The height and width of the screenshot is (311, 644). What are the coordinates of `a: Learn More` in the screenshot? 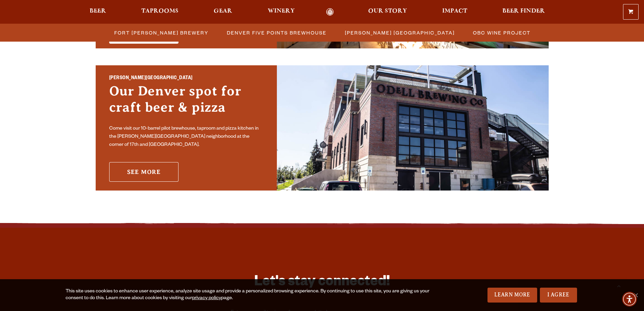 It's located at (512, 295).